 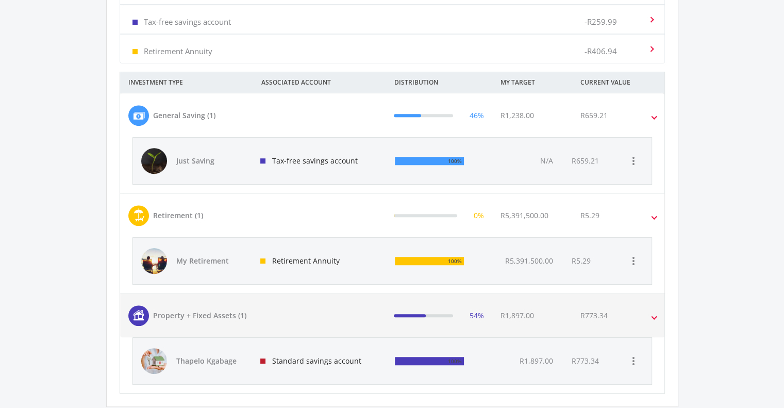 I want to click on p: Retirement Annuity, so click(x=178, y=51).